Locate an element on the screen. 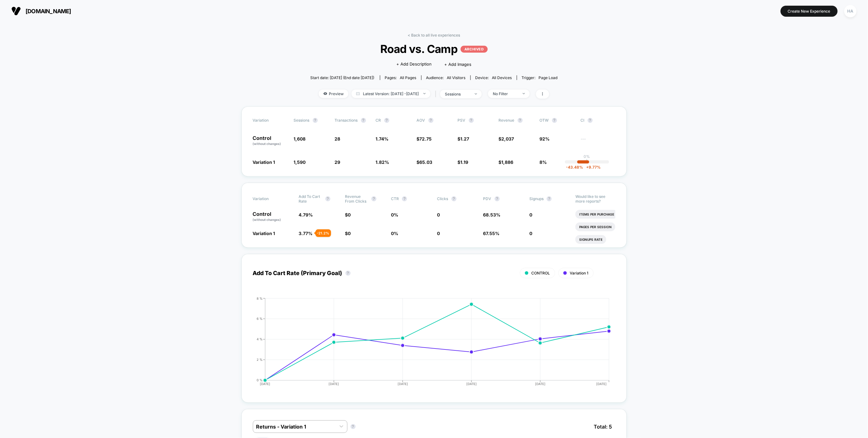 Image resolution: width=868 pixels, height=438 pixels. span: Variation is located at coordinates (270, 121).